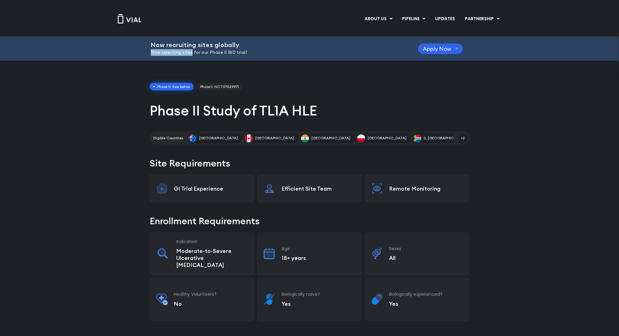 The width and height of the screenshot is (619, 336). What do you see at coordinates (309, 110) in the screenshot?
I see `h1: Phase II Study of TL1A HLE` at bounding box center [309, 110].